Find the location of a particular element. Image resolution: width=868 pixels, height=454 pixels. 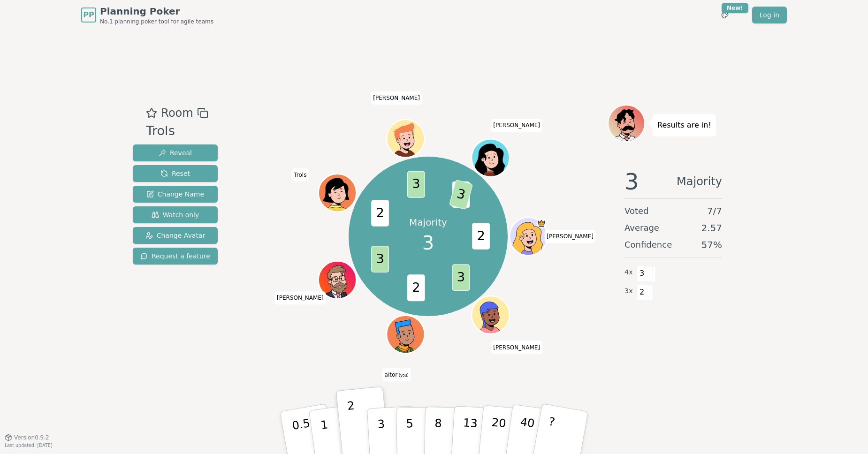

span: (you) is located at coordinates (403, 375).